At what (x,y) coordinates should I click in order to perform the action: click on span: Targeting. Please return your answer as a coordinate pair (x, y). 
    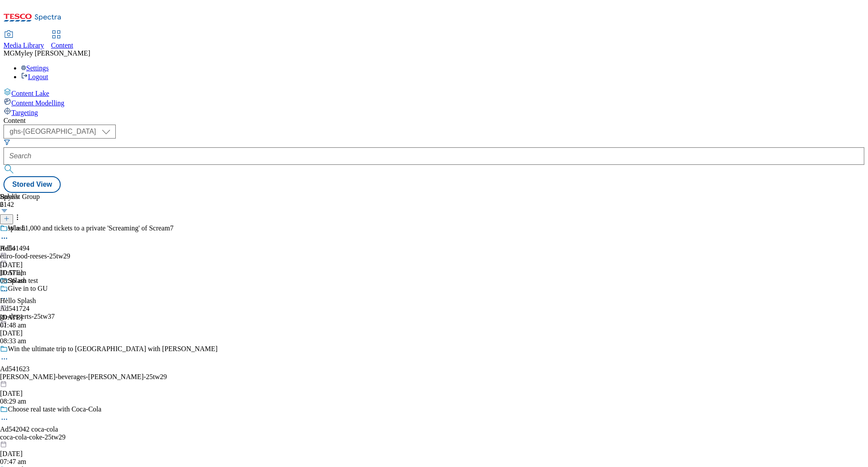
    Looking at the image, I should click on (25, 112).